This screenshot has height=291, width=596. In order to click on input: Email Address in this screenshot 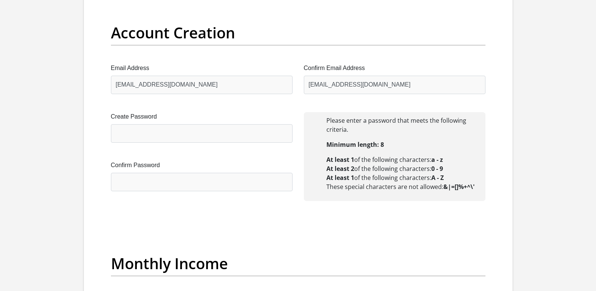, I will do `click(202, 85)`.